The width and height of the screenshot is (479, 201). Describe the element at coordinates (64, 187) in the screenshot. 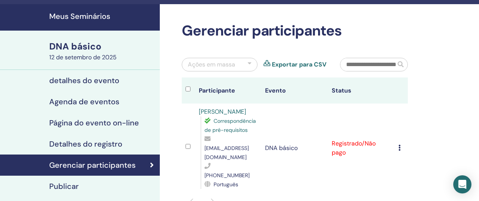

I see `font: Publicar` at that location.